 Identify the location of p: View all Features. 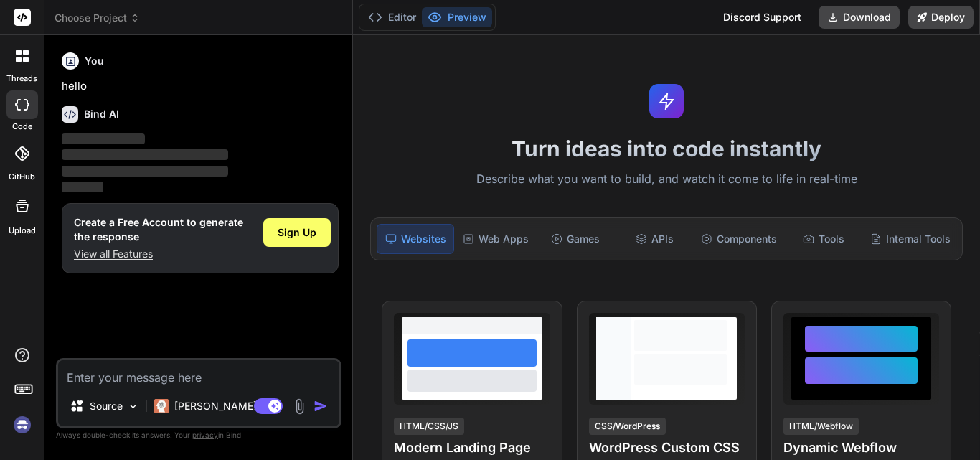
(159, 253).